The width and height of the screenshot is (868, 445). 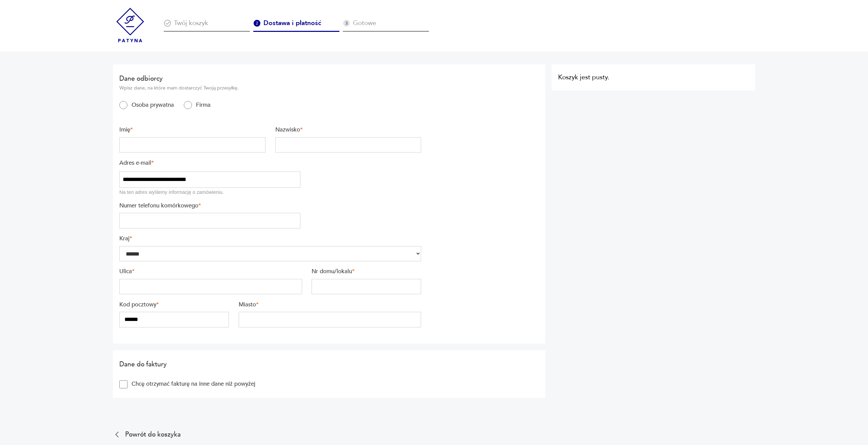 What do you see at coordinates (330, 304) in the screenshot?
I see `label: Miasto` at bounding box center [330, 304].